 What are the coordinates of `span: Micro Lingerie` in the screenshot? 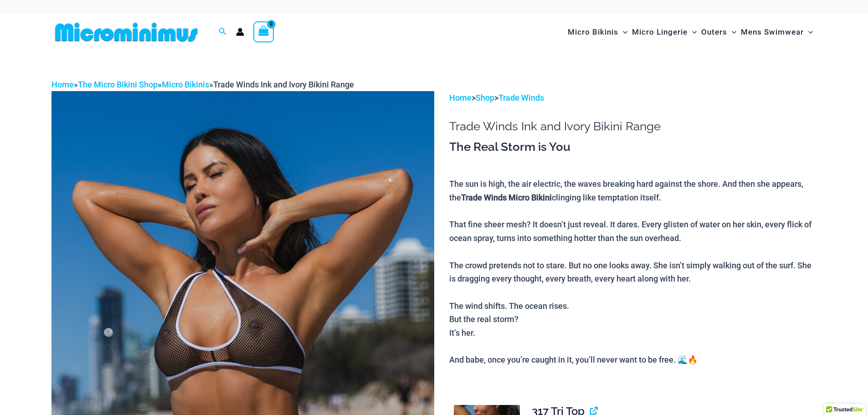 It's located at (660, 32).